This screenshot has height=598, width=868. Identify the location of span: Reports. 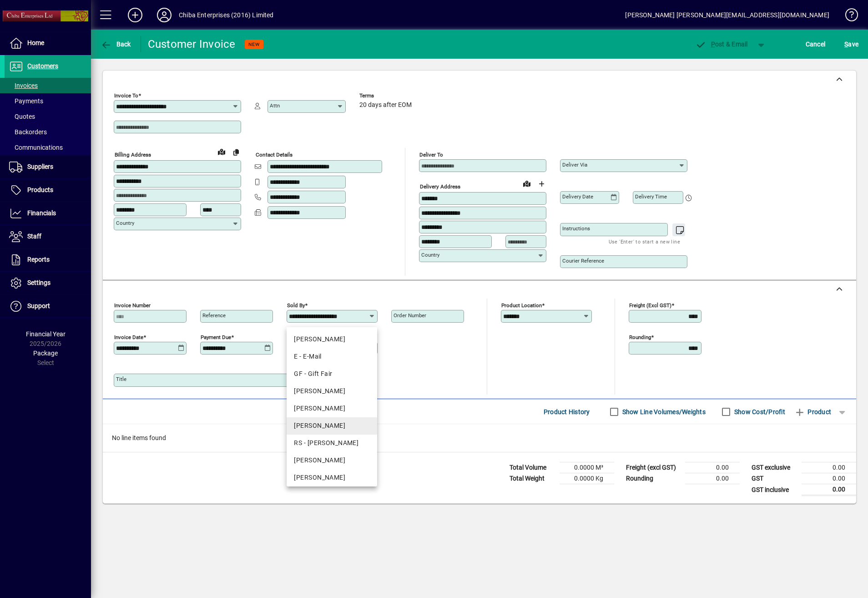
(38, 260).